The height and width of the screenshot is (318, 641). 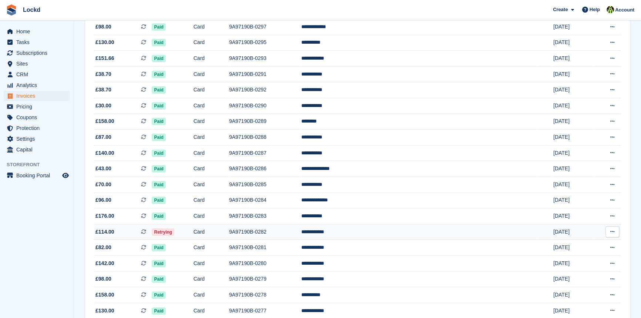 I want to click on span: Tasks, so click(x=38, y=42).